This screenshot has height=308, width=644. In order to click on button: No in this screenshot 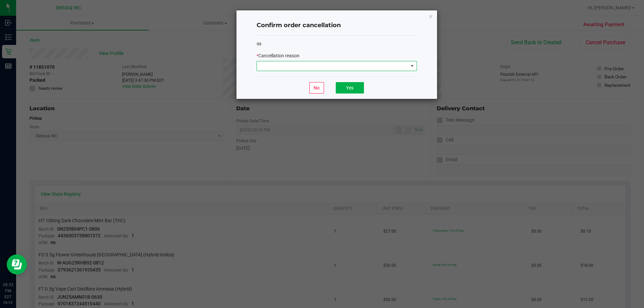, I will do `click(317, 88)`.